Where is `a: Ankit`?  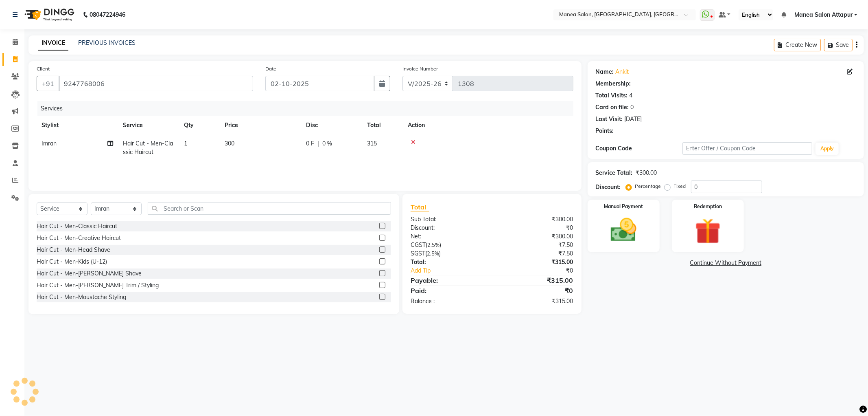
a: Ankit is located at coordinates (622, 72).